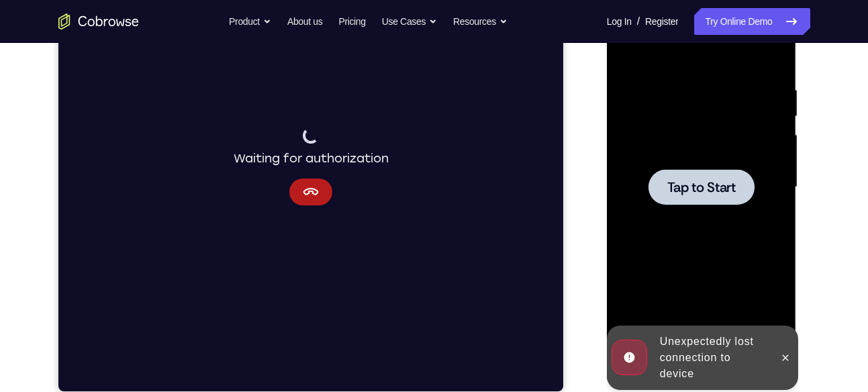 The width and height of the screenshot is (868, 392). I want to click on a: Try Online Demo, so click(751, 22).